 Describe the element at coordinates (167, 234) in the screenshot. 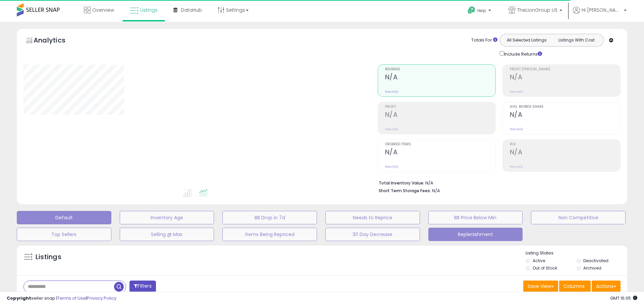

I see `button: Selling @ Max` at that location.